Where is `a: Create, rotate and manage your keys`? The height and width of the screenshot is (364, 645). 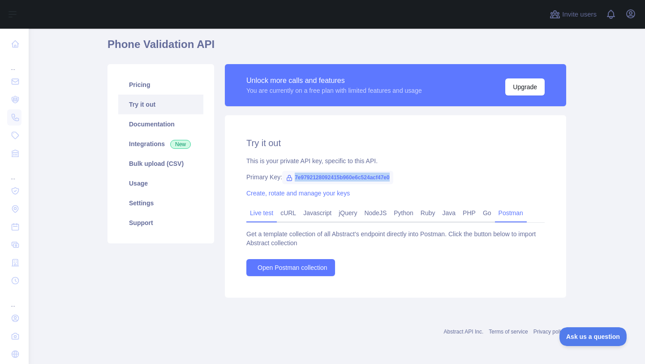 a: Create, rotate and manage your keys is located at coordinates (298, 193).